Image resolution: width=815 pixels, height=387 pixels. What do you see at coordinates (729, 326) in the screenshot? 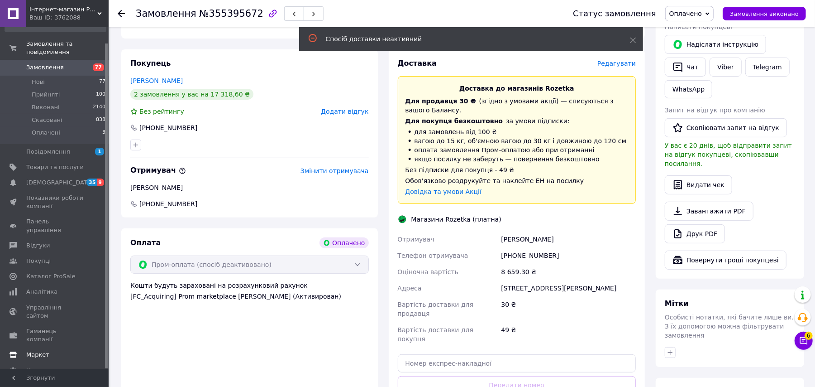
I see `span: Особисті нотатки, які бачите лише ви. З їх допомогою можна фільтрувати замовлення` at bounding box center [729, 326].